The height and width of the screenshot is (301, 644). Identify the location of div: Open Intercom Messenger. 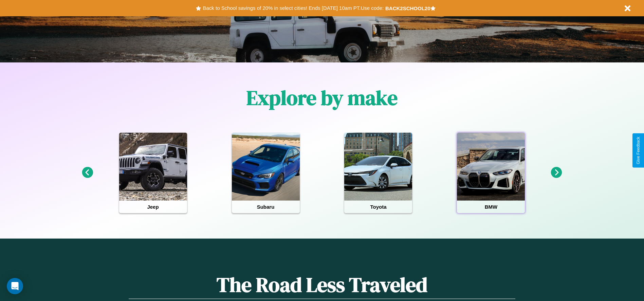
(15, 286).